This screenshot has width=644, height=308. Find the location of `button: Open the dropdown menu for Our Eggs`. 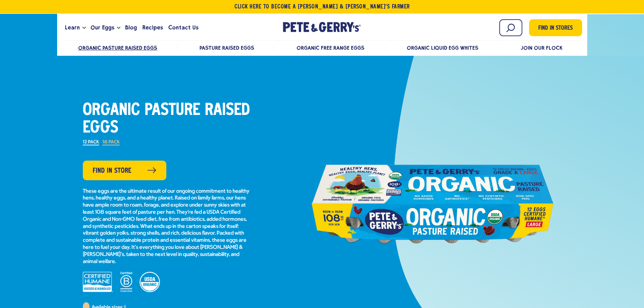

button: Open the dropdown menu for Our Eggs is located at coordinates (119, 28).